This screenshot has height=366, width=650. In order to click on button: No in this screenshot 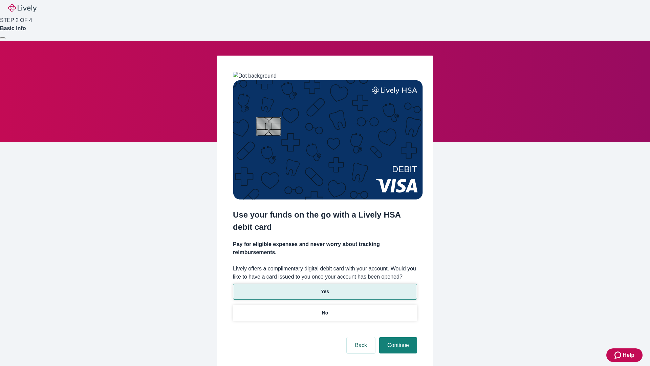, I will do `click(325, 313)`.